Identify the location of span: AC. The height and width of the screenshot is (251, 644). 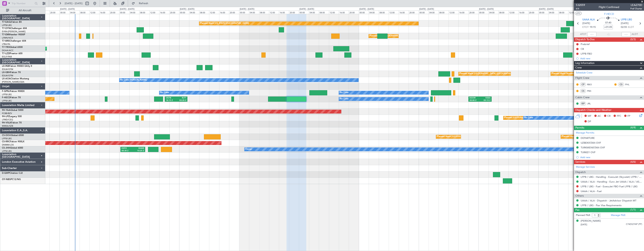
(599, 116).